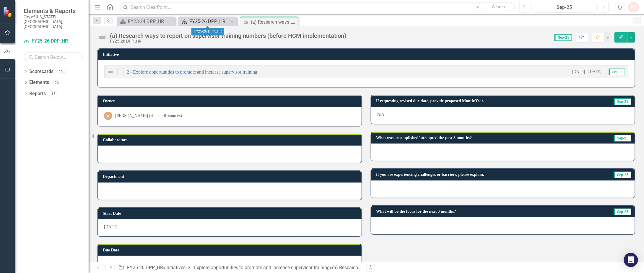 This screenshot has width=644, height=273. I want to click on input: Search Below..., so click(53, 57).